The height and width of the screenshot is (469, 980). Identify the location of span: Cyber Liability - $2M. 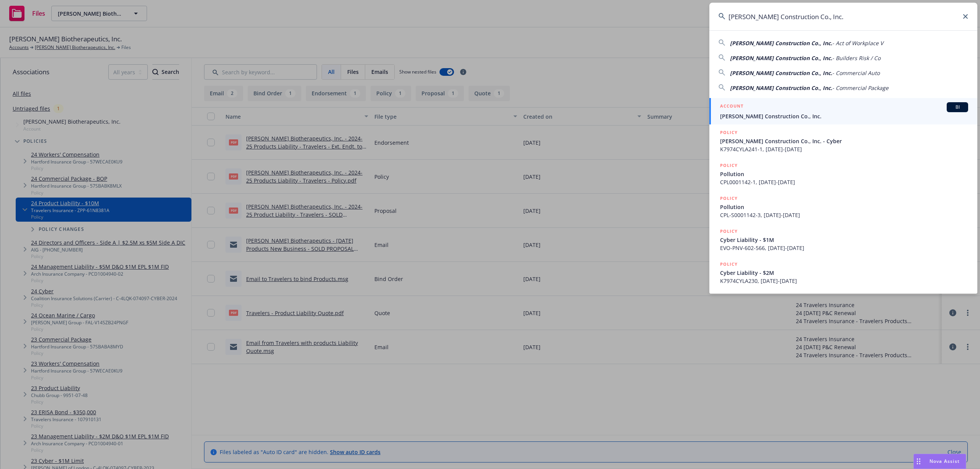
(844, 273).